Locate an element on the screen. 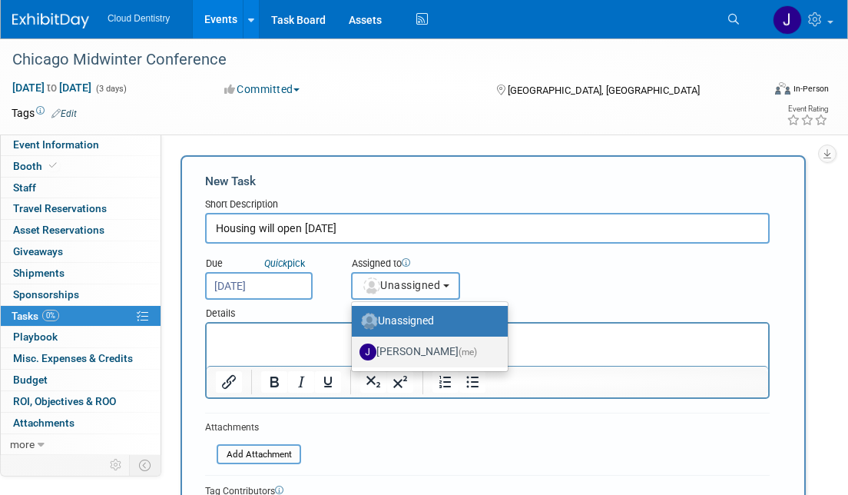 The image size is (848, 495). input: Due Date is located at coordinates (259, 286).